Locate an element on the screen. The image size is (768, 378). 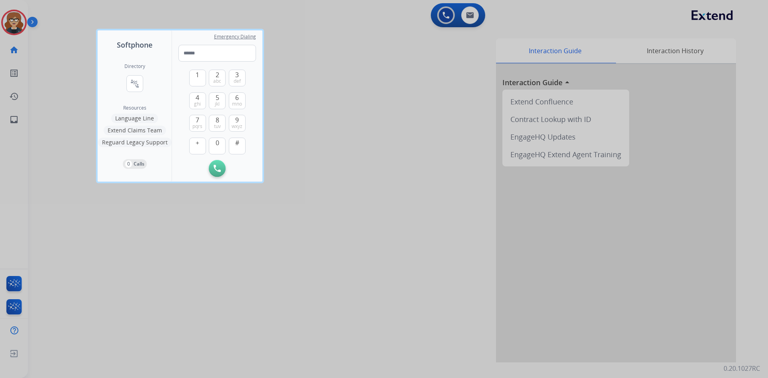
span: wxyz is located at coordinates (237, 126).